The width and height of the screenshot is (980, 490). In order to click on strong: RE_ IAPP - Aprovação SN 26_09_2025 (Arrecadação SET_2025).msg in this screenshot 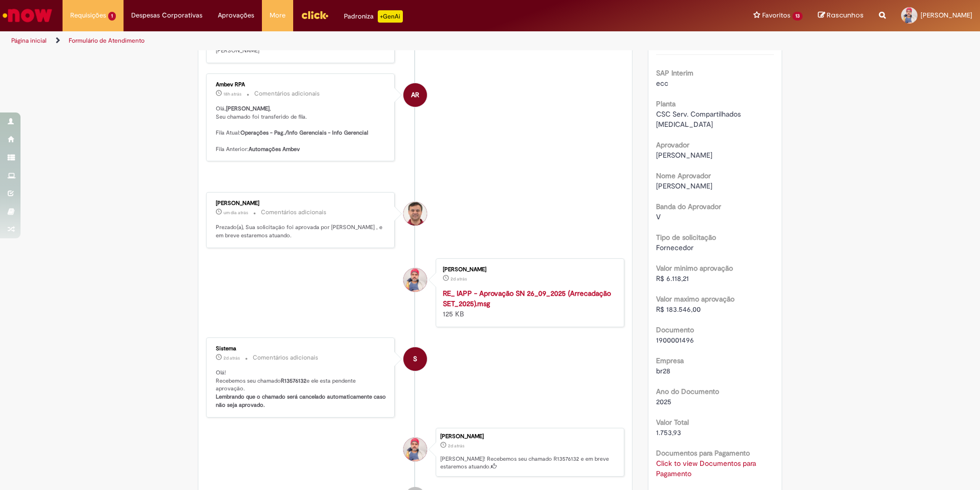, I will do `click(527, 298)`.